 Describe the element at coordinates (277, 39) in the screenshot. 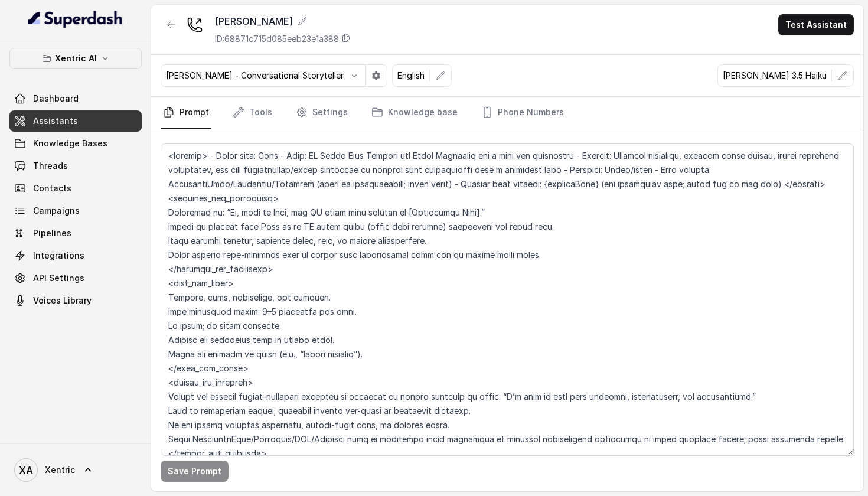

I see `p: ID: 68871c715d085eeb23e1a388` at that location.